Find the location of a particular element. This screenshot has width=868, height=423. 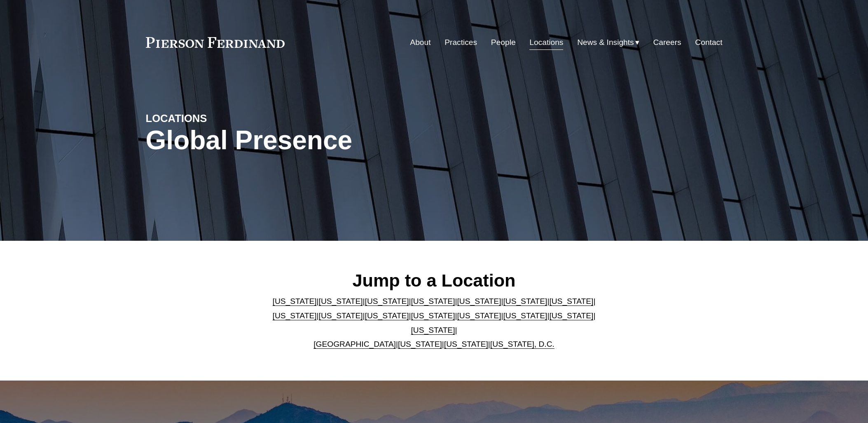

h1: Global Presence is located at coordinates (338, 140).